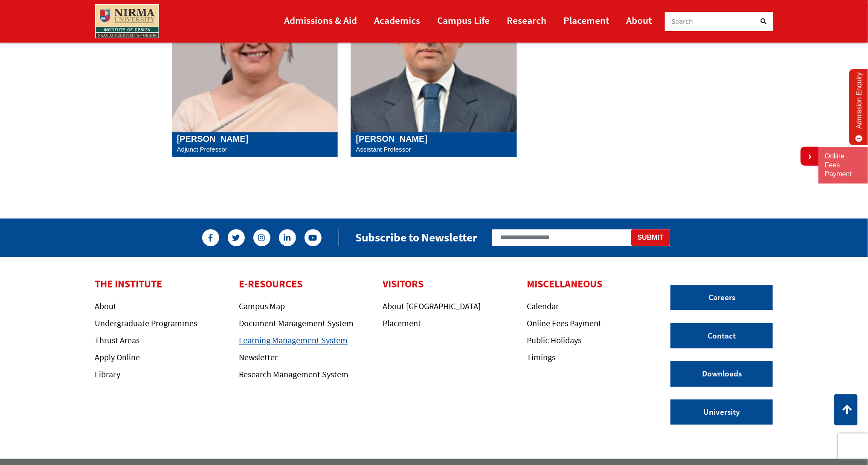 Image resolution: width=868 pixels, height=465 pixels. Describe the element at coordinates (541, 357) in the screenshot. I see `a: Timings` at that location.